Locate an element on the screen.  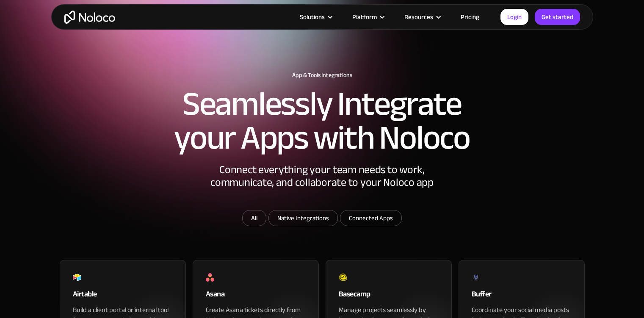
a: Get started is located at coordinates (557, 17).